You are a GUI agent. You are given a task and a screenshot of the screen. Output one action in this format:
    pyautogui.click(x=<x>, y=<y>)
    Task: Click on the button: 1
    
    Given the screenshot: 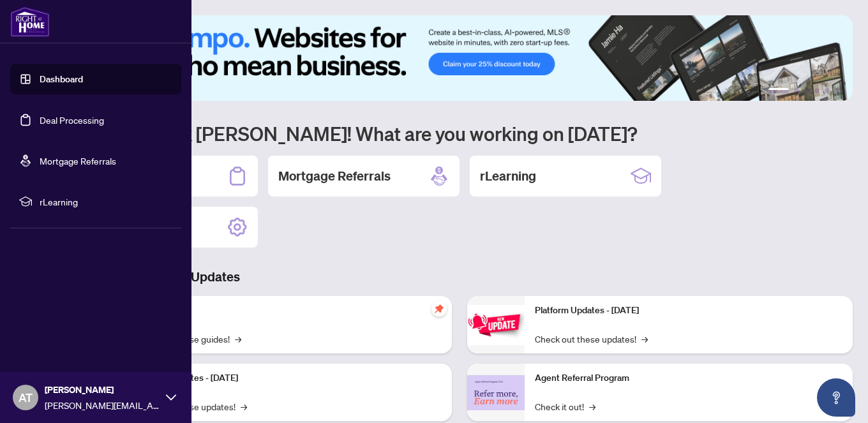 What is the action you would take?
    pyautogui.click(x=778, y=90)
    